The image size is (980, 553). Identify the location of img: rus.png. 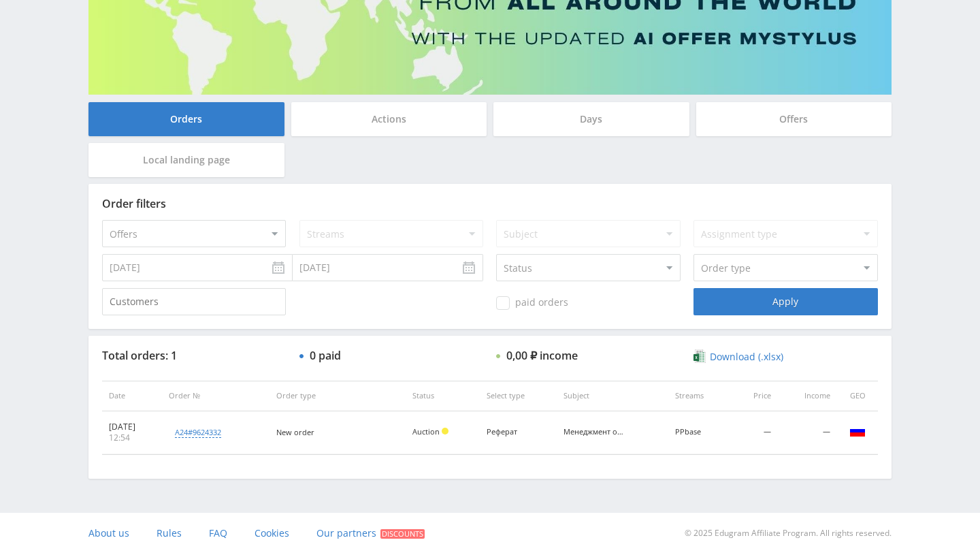
(857, 431).